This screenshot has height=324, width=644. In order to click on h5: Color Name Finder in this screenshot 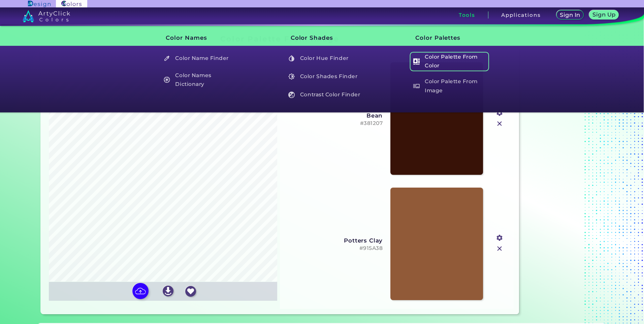, I will do `click(200, 58)`.